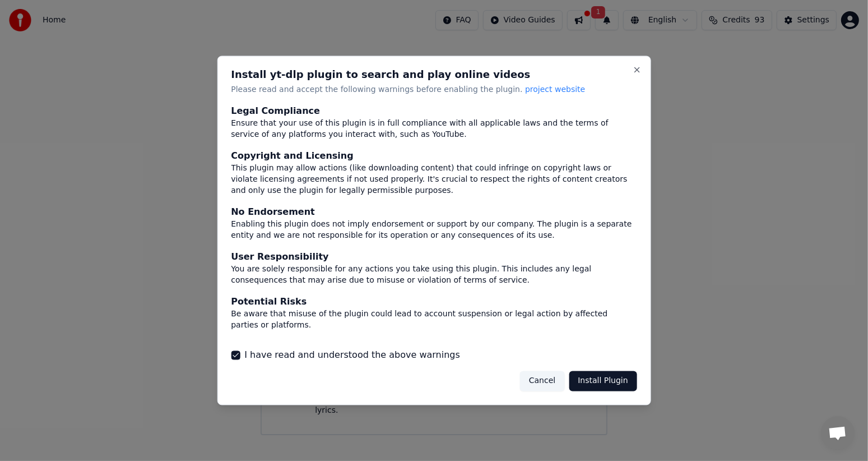  I want to click on div: Be aware that misuse of the plugin could lead to account suspension or legal action by affected p..., so click(434, 320).